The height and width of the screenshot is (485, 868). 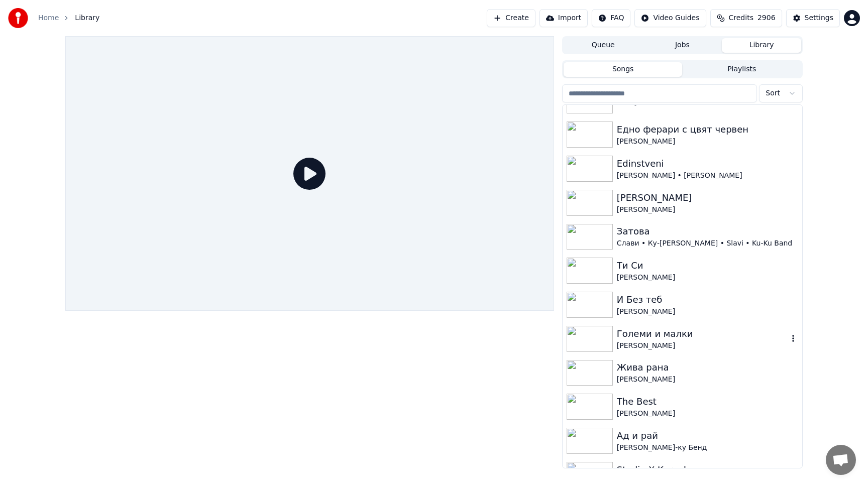 What do you see at coordinates (708, 300) in the screenshot?
I see `div: И Без теб` at bounding box center [708, 300].